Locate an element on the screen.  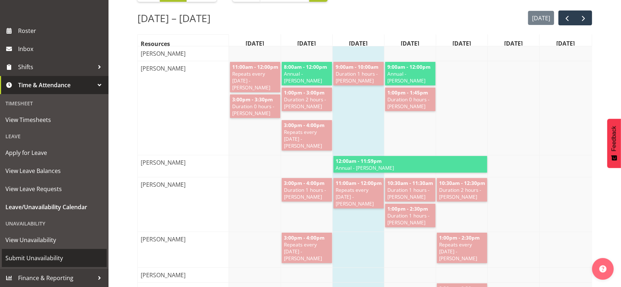
span: 1:00pm - 1:45pm is located at coordinates (408, 92).